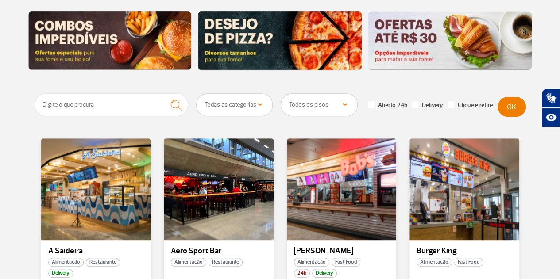  I want to click on p: A Saideira, so click(96, 251).